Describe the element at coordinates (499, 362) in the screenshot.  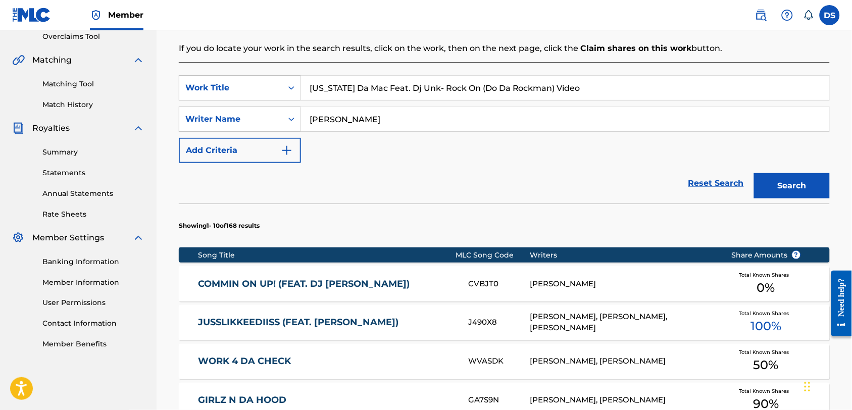
I see `div: WVASDK` at that location.